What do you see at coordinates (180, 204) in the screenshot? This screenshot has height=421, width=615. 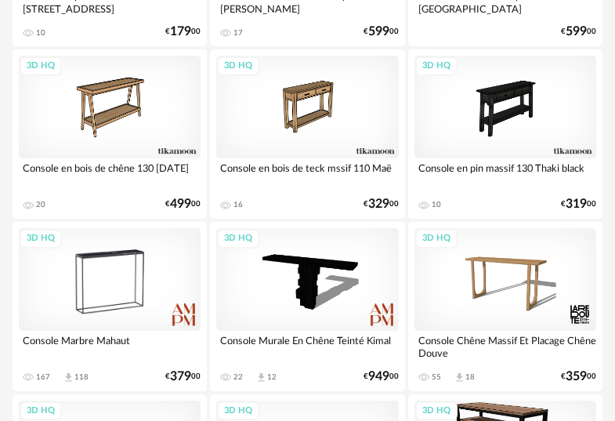 I see `span: 499` at bounding box center [180, 204].